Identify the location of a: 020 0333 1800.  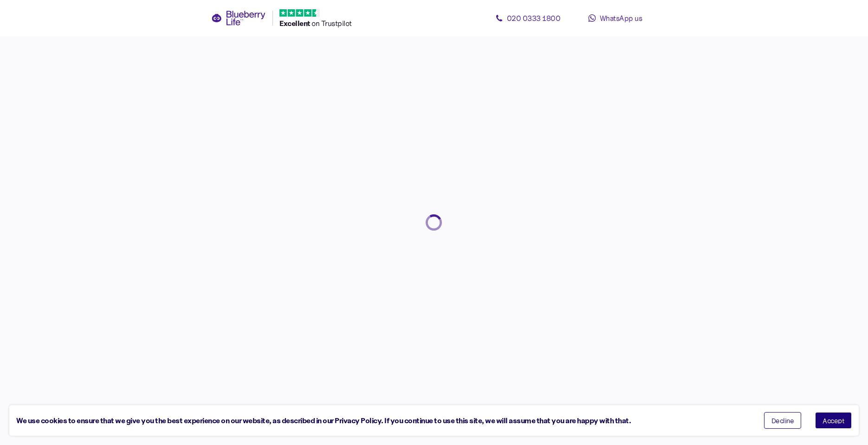
(527, 18).